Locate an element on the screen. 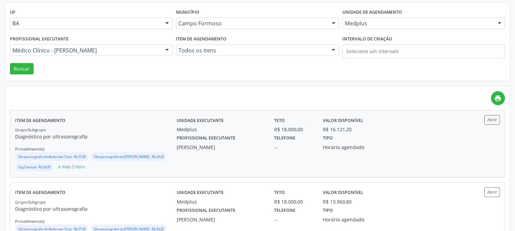 The height and width of the screenshot is (231, 515). i: print is located at coordinates (498, 98).